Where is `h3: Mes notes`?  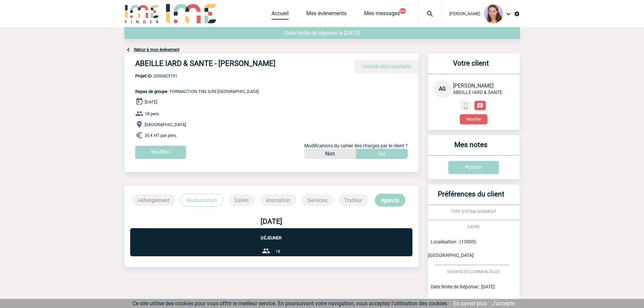 h3: Mes notes is located at coordinates (471, 148).